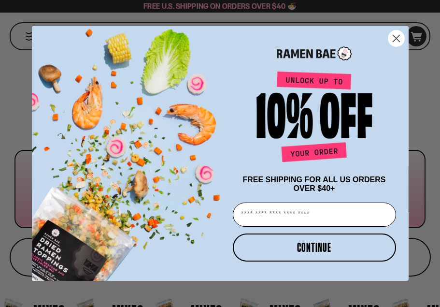 Image resolution: width=440 pixels, height=307 pixels. What do you see at coordinates (314, 53) in the screenshot?
I see `img: Ramen Bae Logo` at bounding box center [314, 53].